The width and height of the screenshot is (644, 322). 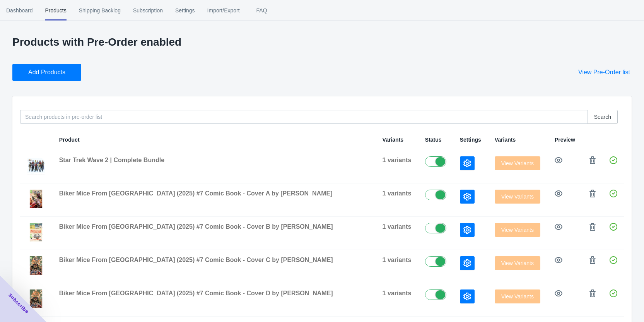 What do you see at coordinates (322, 42) in the screenshot?
I see `p: Products with Pre-Order enabled` at bounding box center [322, 42].